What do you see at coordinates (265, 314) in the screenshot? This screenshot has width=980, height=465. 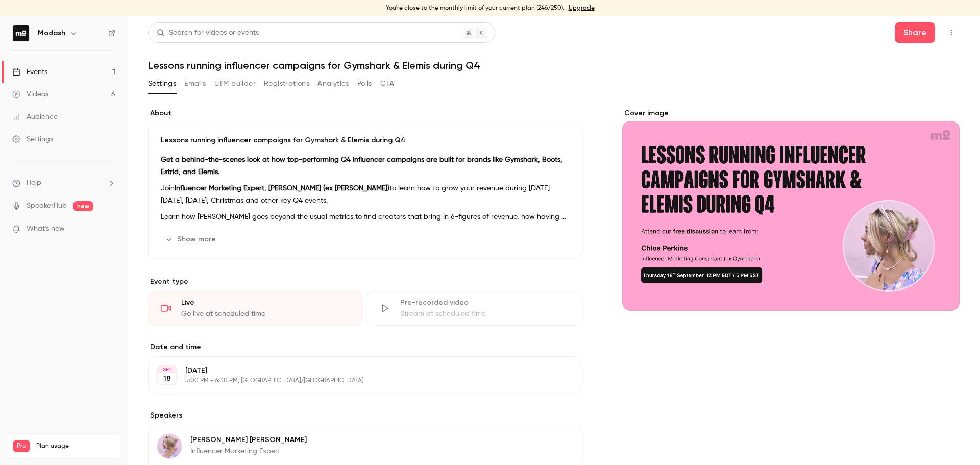 I see `div: Go live at scheduled time` at bounding box center [265, 314].